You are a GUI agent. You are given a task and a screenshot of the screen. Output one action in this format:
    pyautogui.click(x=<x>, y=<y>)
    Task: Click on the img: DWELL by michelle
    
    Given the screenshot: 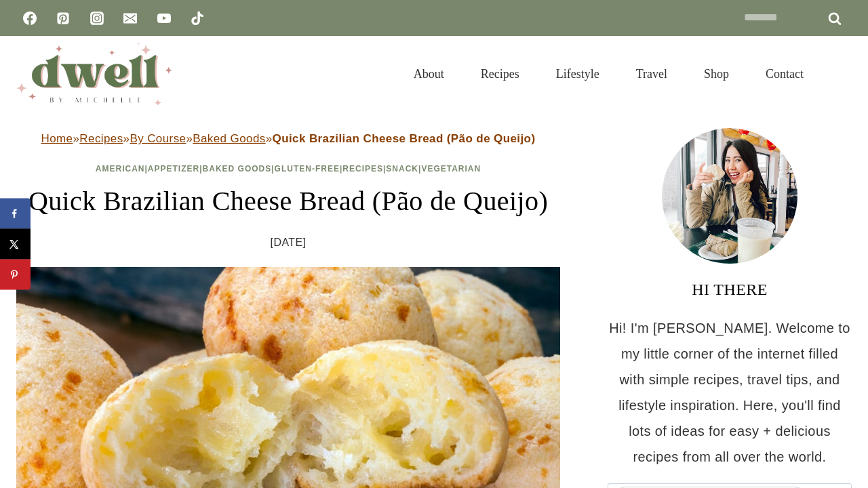 What is the action you would take?
    pyautogui.click(x=94, y=74)
    